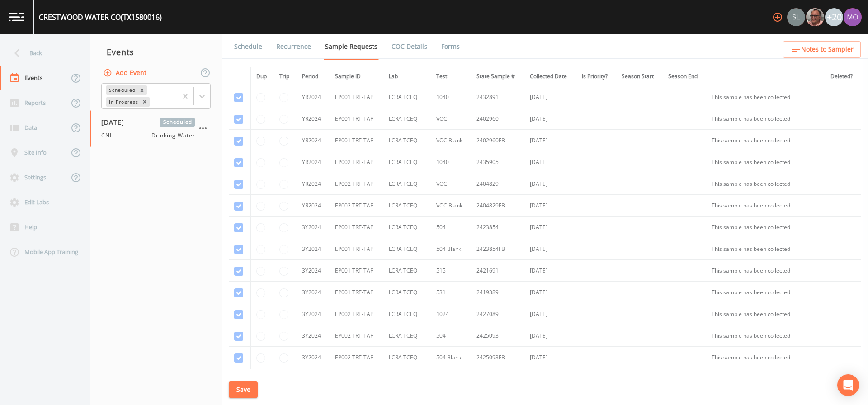 The image size is (868, 405). What do you see at coordinates (451, 76) in the screenshot?
I see `th: Test` at bounding box center [451, 76].